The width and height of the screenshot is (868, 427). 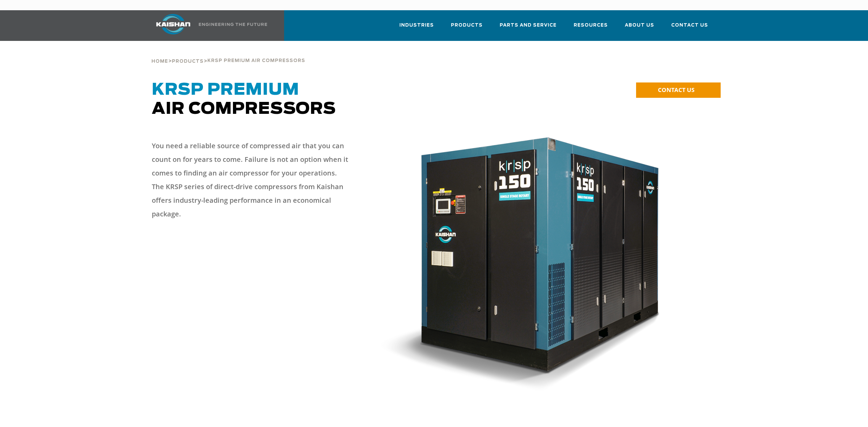 I want to click on img: krsp150, so click(x=532, y=262).